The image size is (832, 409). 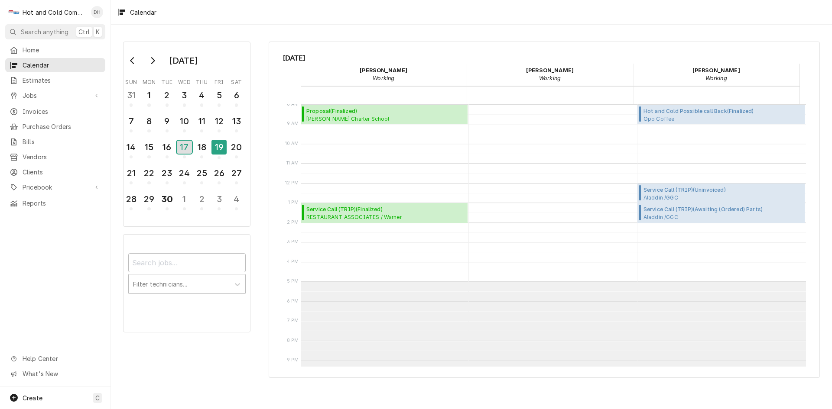 What do you see at coordinates (684, 190) in the screenshot?
I see `span: Service Call (TRIP) ( Uninvoiced )` at bounding box center [684, 190].